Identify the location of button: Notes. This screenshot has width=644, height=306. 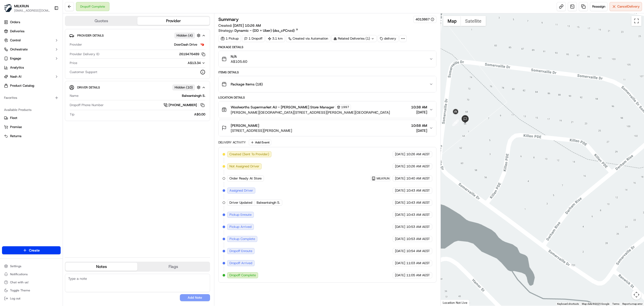
(101, 267).